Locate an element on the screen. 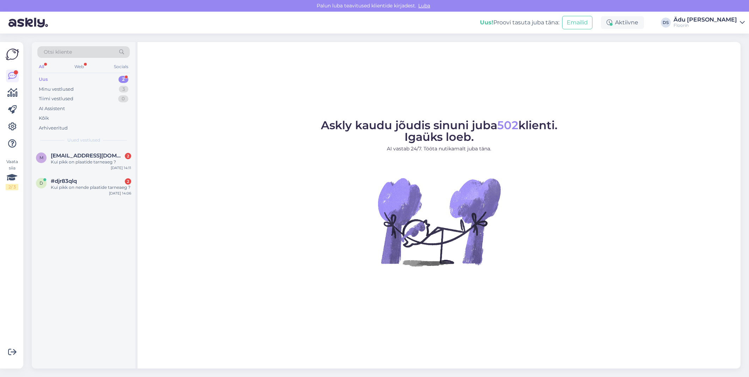  span: #djr83qlq is located at coordinates (64, 181).